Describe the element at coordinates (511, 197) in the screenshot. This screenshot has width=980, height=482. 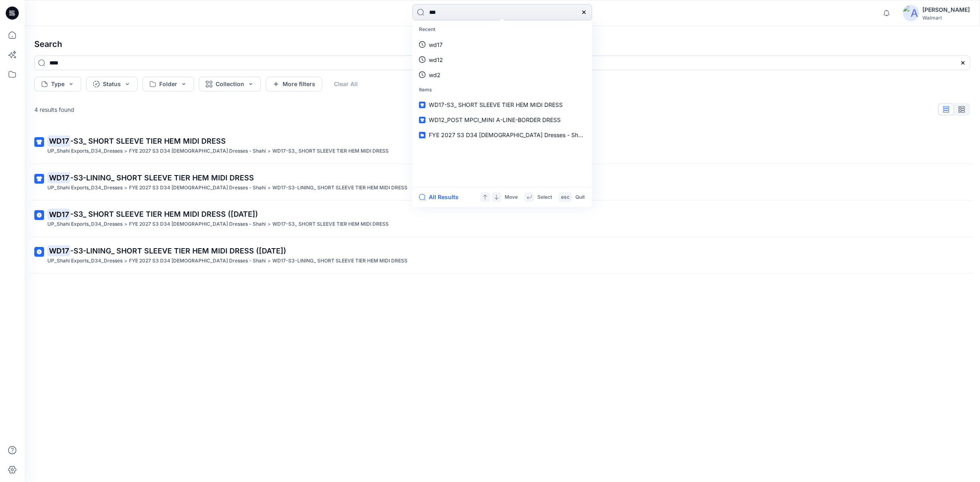
I see `p: Move` at that location.